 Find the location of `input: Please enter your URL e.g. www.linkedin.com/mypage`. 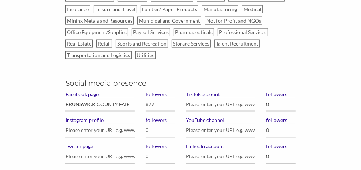

input: Please enter your URL e.g. www.linkedin.com/mypage is located at coordinates (220, 157).